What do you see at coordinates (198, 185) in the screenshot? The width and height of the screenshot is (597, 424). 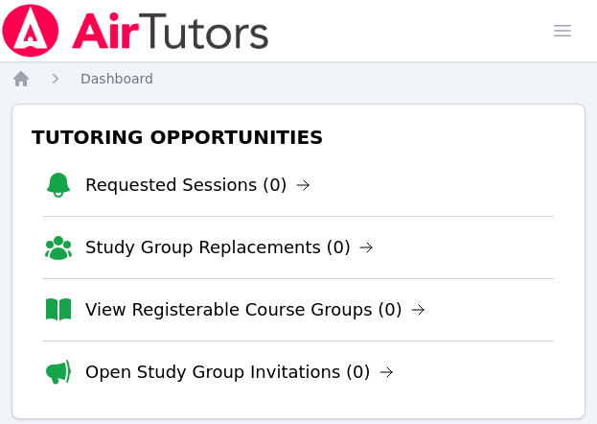 I see `a: Requested Sessions (0)` at bounding box center [198, 185].